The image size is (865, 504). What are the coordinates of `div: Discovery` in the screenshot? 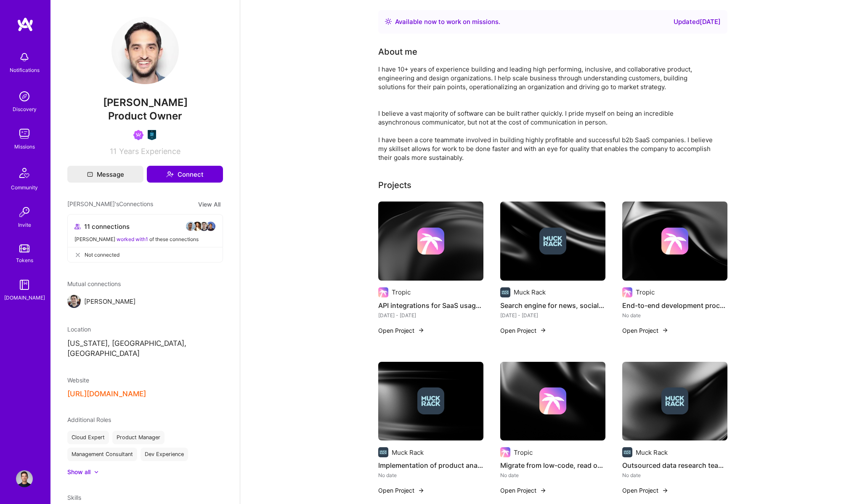 It's located at (25, 109).